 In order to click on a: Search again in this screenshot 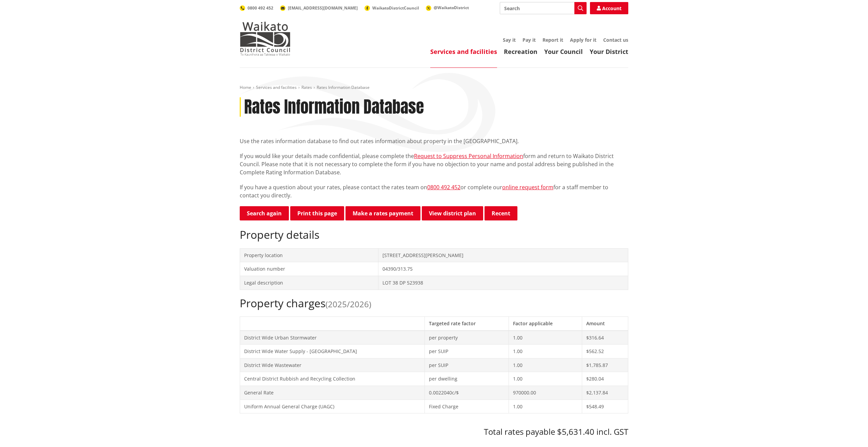, I will do `click(264, 213)`.